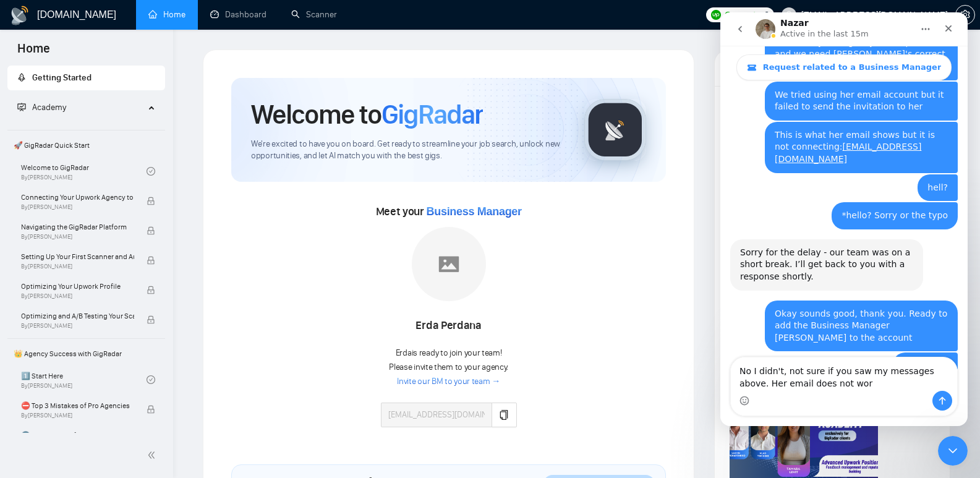 This screenshot has width=980, height=478. What do you see at coordinates (74, 10) in the screenshot?
I see `h1: Nazar` at bounding box center [74, 10].